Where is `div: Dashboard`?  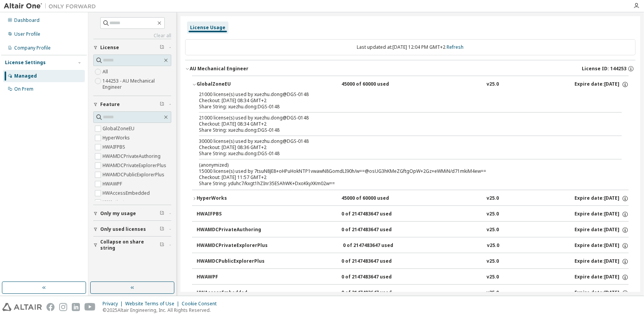 div: Dashboard is located at coordinates (27, 20).